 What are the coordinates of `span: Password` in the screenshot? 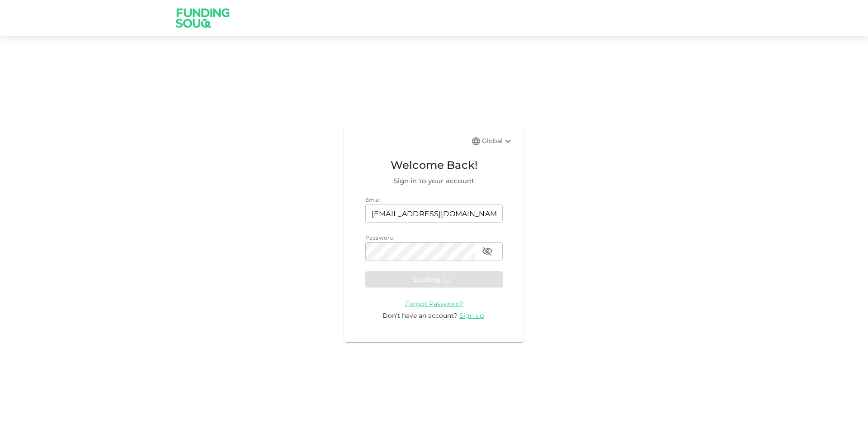 It's located at (379, 238).